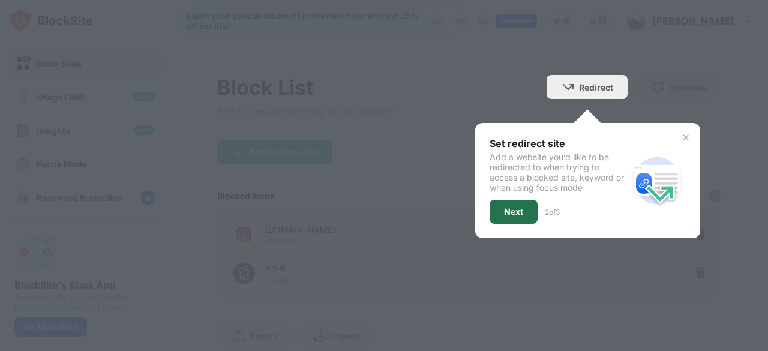  Describe the element at coordinates (686, 137) in the screenshot. I see `img: x-button.svg` at that location.